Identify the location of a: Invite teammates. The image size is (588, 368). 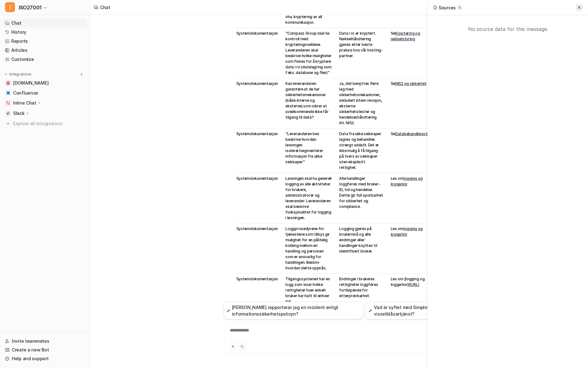
(45, 341).